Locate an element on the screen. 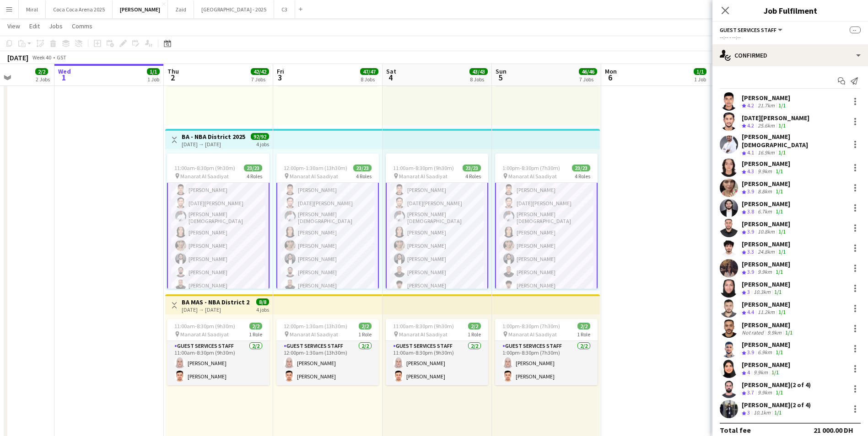 Image resolution: width=868 pixels, height=436 pixels. span: Comms is located at coordinates (82, 26).